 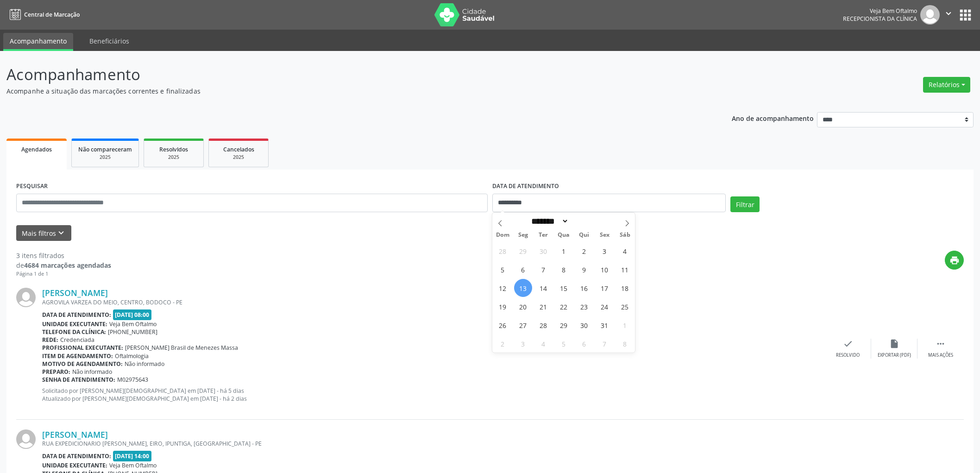 What do you see at coordinates (625, 325) in the screenshot?
I see `span: Novembro 1, 2025` at bounding box center [625, 325].